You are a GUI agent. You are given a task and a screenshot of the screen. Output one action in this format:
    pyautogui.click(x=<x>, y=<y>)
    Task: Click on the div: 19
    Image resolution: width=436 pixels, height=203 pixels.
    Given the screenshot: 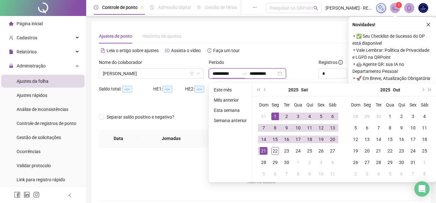 What is the action you would take?
    pyautogui.click(x=321, y=139)
    